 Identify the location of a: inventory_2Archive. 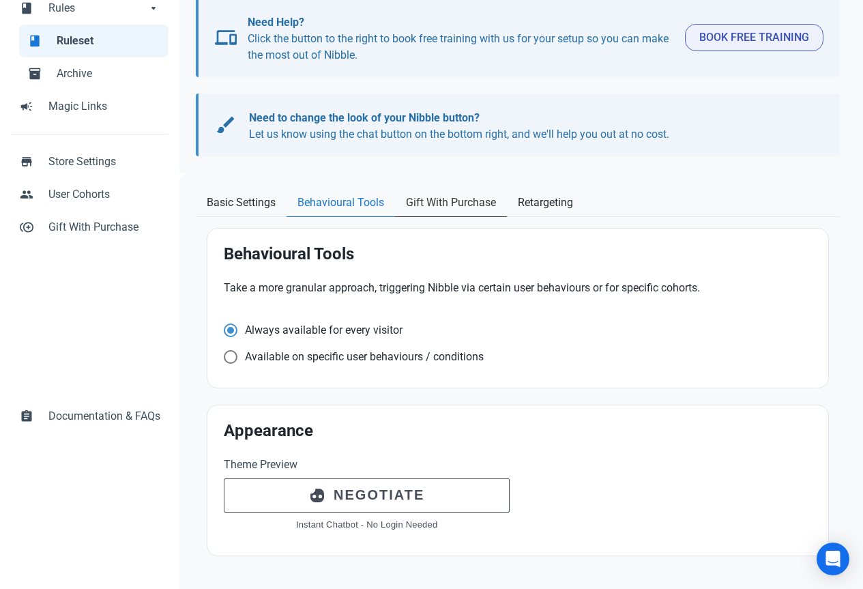
(93, 74).